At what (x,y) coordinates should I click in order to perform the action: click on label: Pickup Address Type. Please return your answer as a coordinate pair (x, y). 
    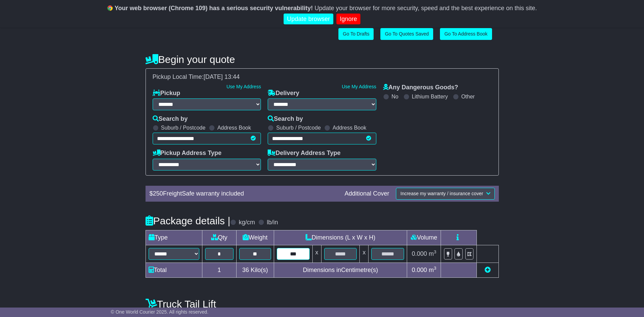
    Looking at the image, I should click on (187, 153).